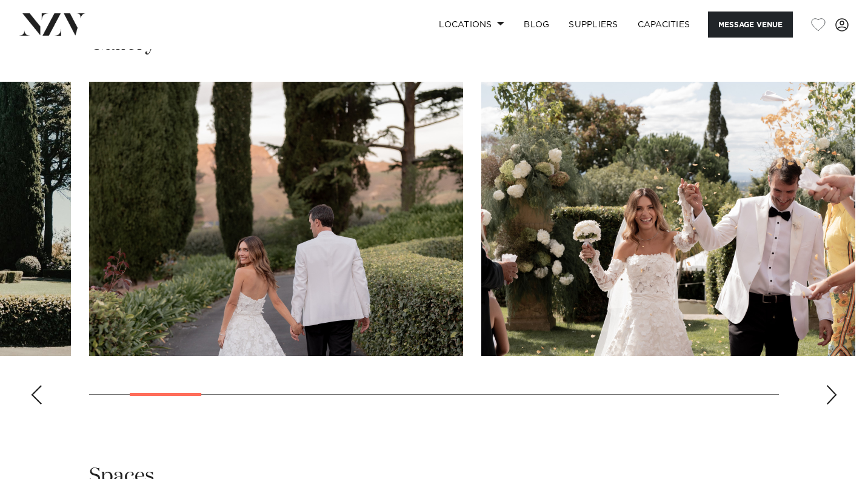  What do you see at coordinates (536, 24) in the screenshot?
I see `a: BLOG` at bounding box center [536, 24].